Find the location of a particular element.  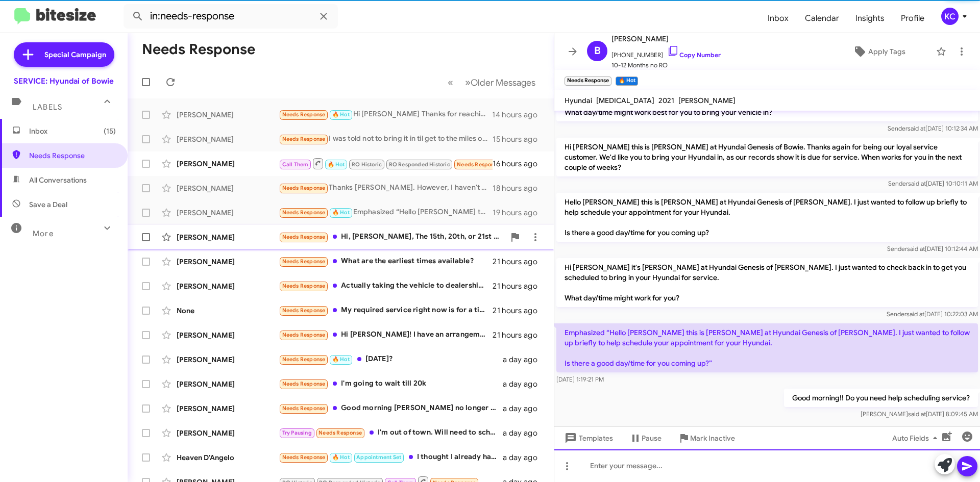

span: Apply Tags is located at coordinates (886, 52).